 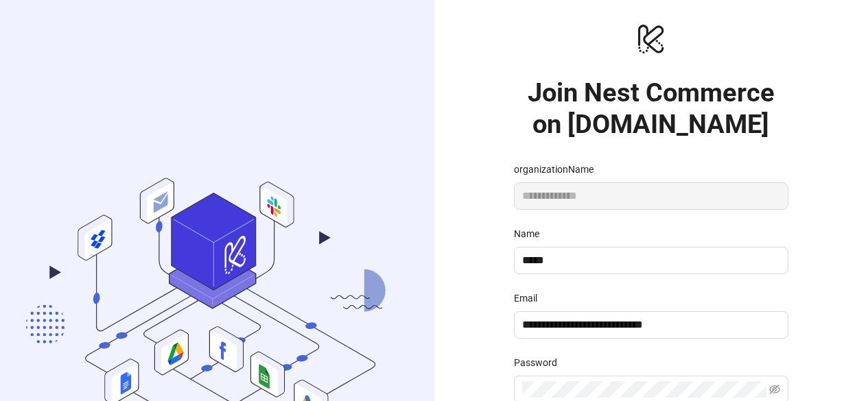 I want to click on input: Email, so click(x=650, y=325).